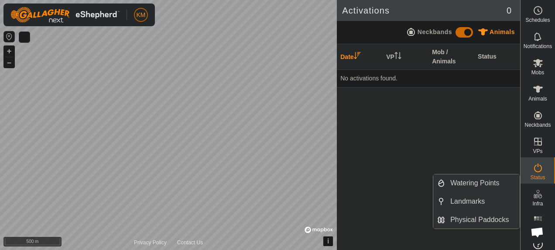 The image size is (555, 250). What do you see at coordinates (537, 72) in the screenshot?
I see `span: Mobs` at bounding box center [537, 72].